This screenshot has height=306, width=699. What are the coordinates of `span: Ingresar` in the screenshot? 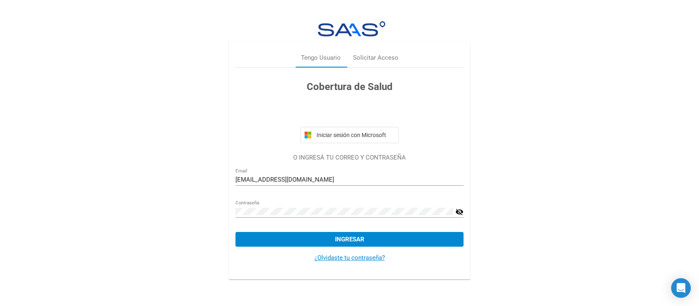 It's located at (350, 240).